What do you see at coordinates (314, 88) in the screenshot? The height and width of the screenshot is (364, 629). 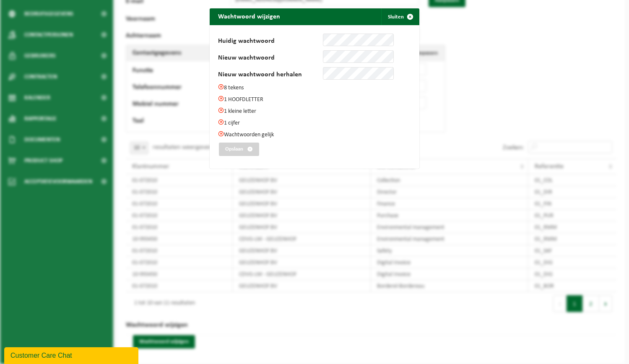 I see `p: 8 tekens` at bounding box center [314, 88].